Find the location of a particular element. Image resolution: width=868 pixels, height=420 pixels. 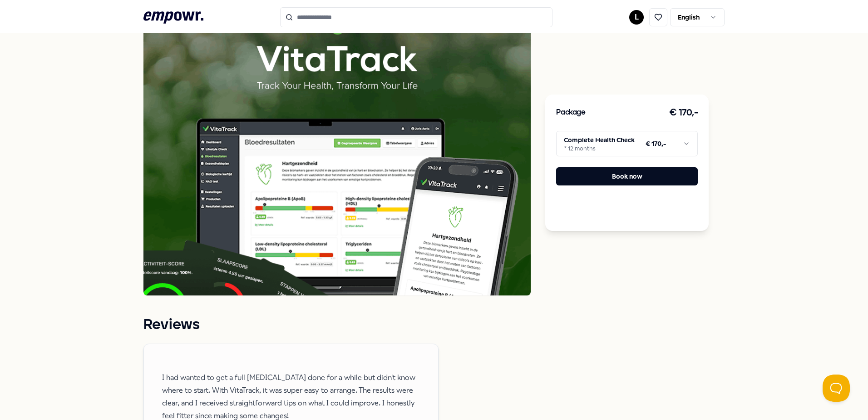

h1: Reviews is located at coordinates (337, 325).